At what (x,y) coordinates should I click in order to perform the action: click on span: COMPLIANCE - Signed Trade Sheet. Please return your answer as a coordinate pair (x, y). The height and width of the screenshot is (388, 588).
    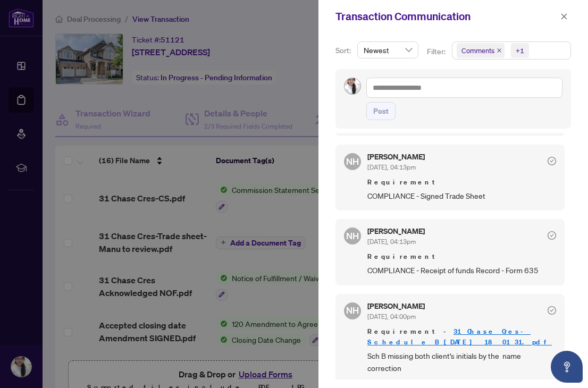
    Looking at the image, I should click on (462, 195).